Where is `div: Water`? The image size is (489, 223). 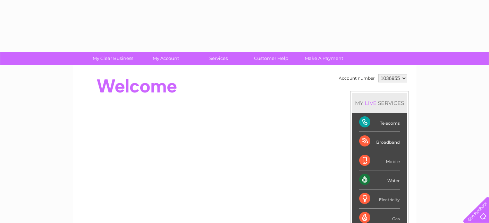 div: Water is located at coordinates (379, 180).